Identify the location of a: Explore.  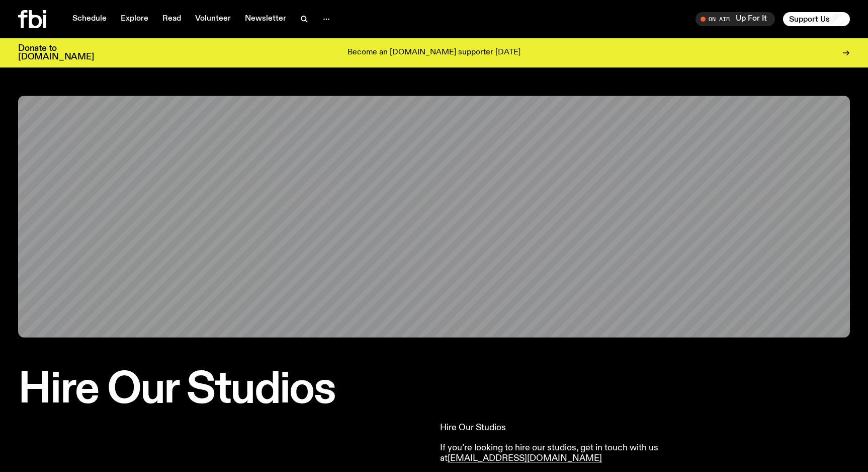
(134, 19).